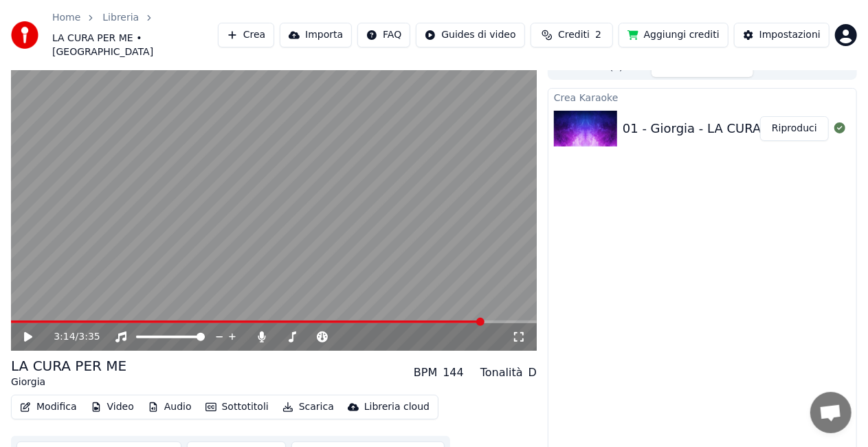 This screenshot has width=868, height=447. What do you see at coordinates (170, 407) in the screenshot?
I see `button: Audio` at bounding box center [170, 407].